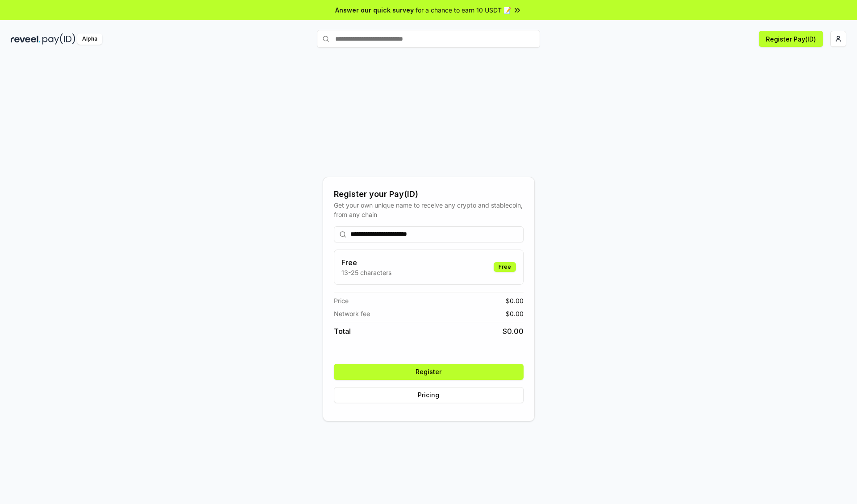 The image size is (857, 504). Describe the element at coordinates (505, 267) in the screenshot. I see `div: Free` at that location.